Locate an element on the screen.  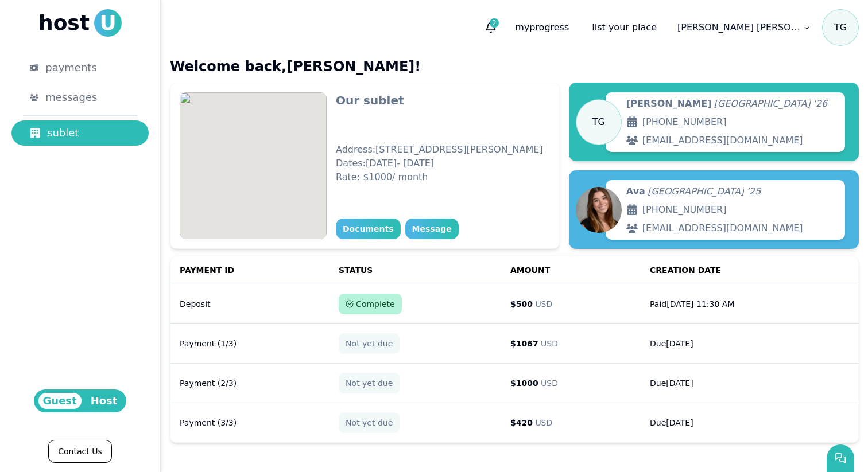
span: Host is located at coordinates (104, 401).